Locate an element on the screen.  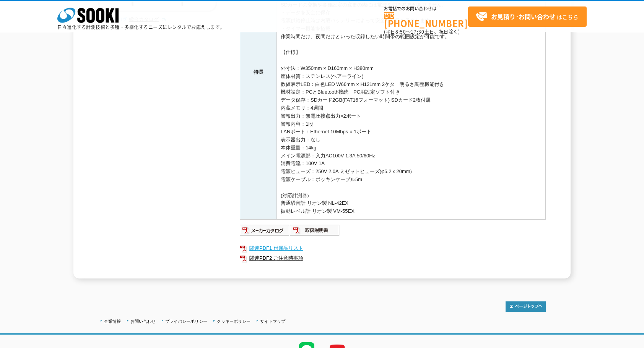
span: 17:30 is located at coordinates (418, 32).